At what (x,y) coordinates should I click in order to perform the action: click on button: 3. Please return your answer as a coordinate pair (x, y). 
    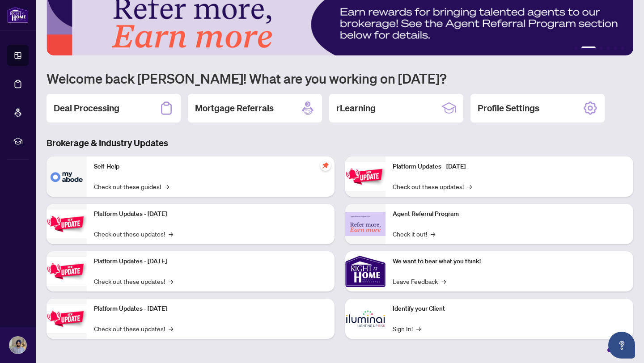
    Looking at the image, I should click on (601, 49).